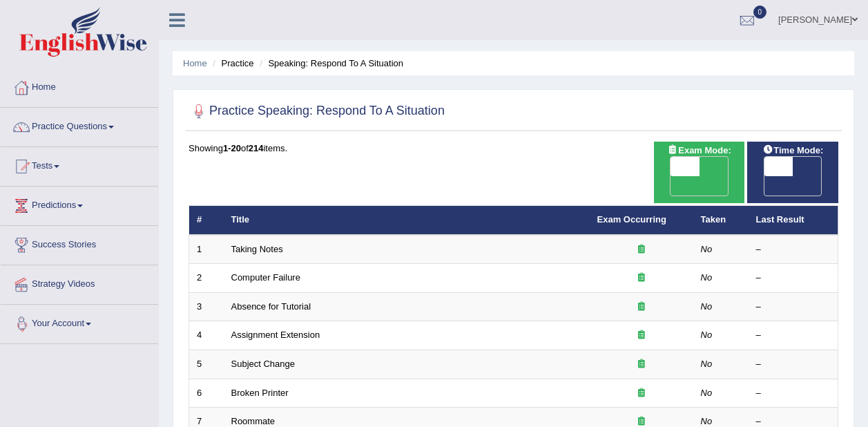  Describe the element at coordinates (257, 248) in the screenshot. I see `a: Taking Notes` at that location.